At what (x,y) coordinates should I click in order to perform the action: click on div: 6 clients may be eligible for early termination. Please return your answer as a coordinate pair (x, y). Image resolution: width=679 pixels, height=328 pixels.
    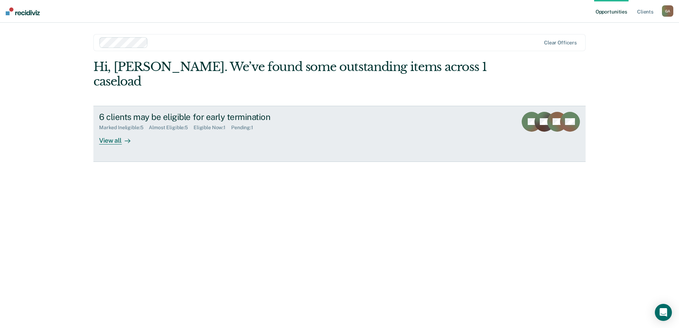
    Looking at the image, I should click on (224, 117).